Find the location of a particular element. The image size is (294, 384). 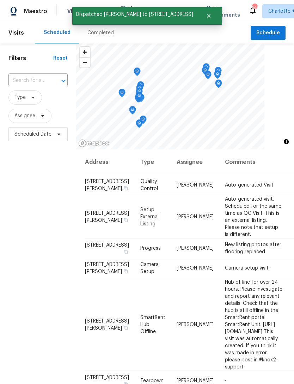

span: Hub offline for over 24 hours. Please investigate and report any relevant details. Check that the... is located at coordinates (254, 324).